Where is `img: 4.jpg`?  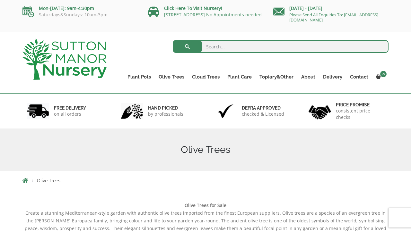
img: 4.jpg is located at coordinates (320, 111).